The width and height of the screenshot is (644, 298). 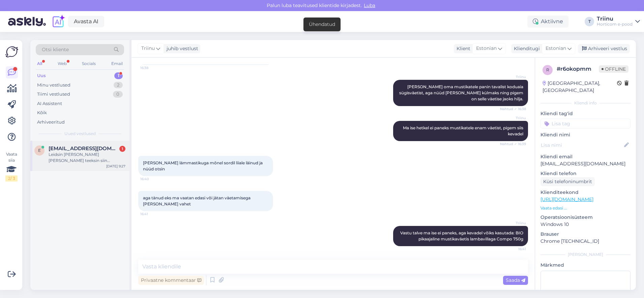 What do you see at coordinates (513, 109) in the screenshot?
I see `span: Nähtud ✓ 16:38` at bounding box center [513, 109].